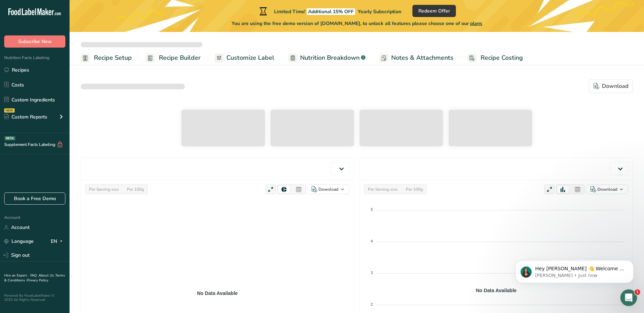 This screenshot has width=644, height=313. Describe the element at coordinates (434, 11) in the screenshot. I see `span: Redeem Offer` at that location.